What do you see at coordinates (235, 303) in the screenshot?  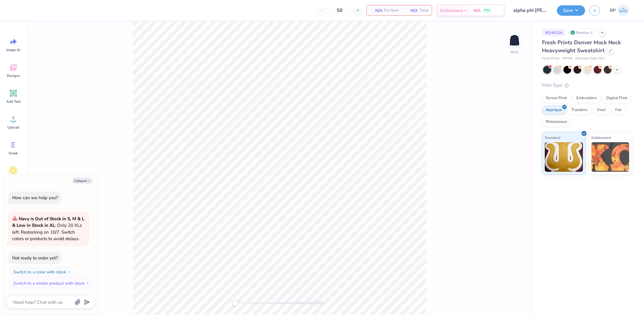 I see `div: Accessibility label` at bounding box center [235, 303].